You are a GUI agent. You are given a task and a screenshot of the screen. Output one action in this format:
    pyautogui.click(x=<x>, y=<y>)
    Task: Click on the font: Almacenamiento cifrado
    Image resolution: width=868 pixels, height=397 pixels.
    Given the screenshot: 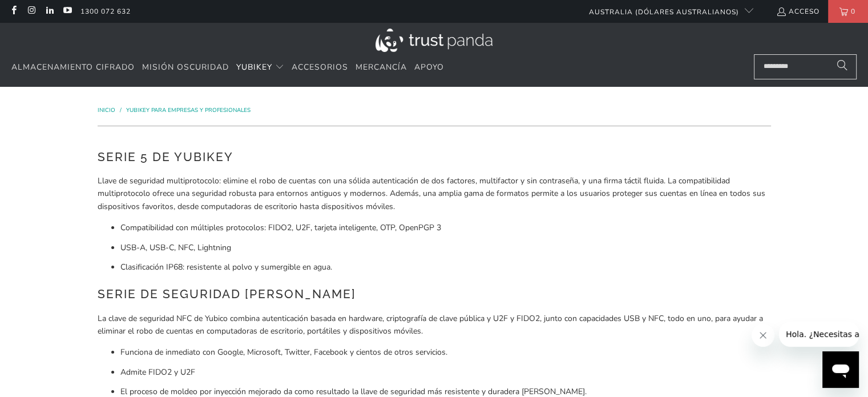 What is the action you would take?
    pyautogui.click(x=73, y=67)
    